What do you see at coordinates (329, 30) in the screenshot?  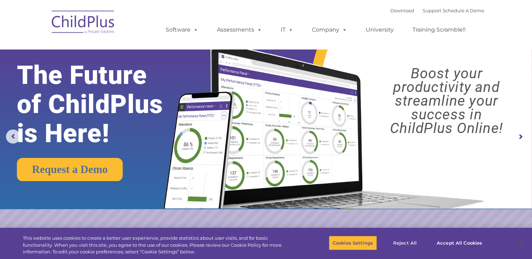 I see `a: Company` at bounding box center [329, 30].